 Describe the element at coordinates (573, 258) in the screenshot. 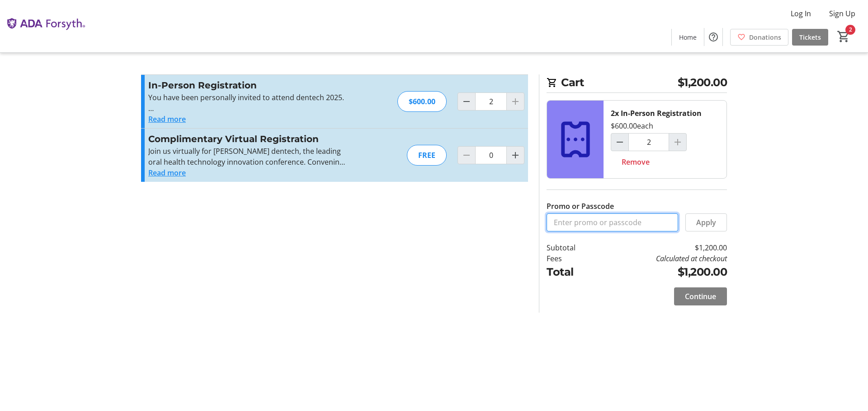

I see `td: Fees` at that location.